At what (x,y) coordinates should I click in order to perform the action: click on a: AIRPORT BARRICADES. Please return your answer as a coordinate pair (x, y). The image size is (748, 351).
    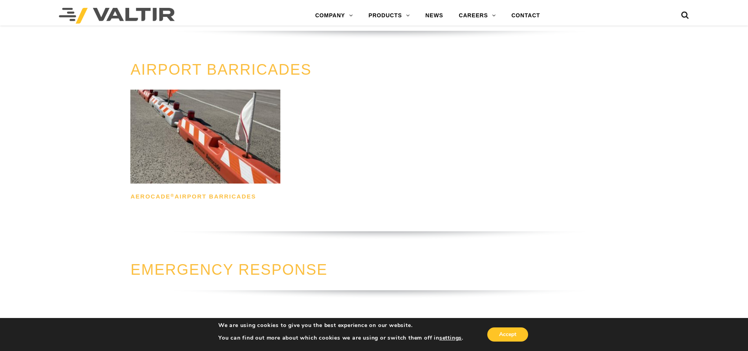
    Looking at the image, I should click on (221, 70).